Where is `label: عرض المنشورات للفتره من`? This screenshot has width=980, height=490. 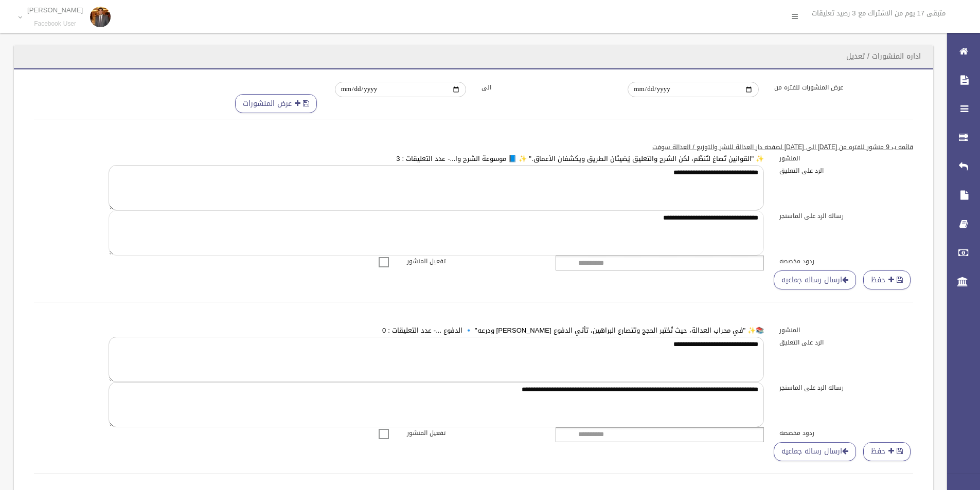 label: عرض المنشورات للفتره من is located at coordinates (839, 87).